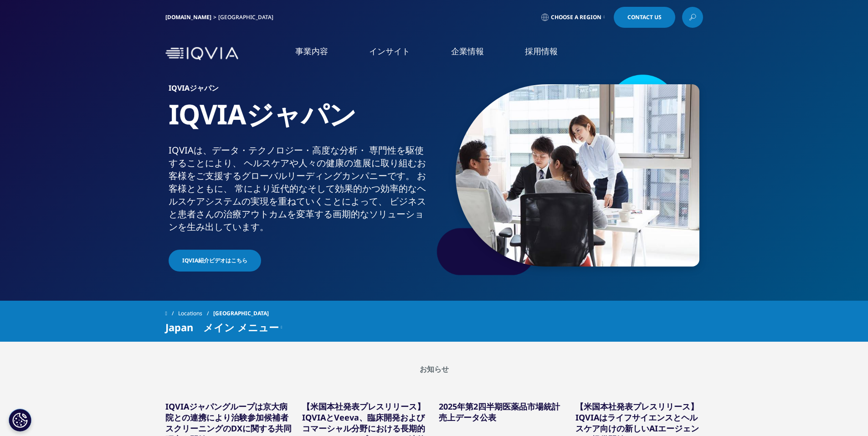 The width and height of the screenshot is (868, 436). What do you see at coordinates (195, 313) in the screenshot?
I see `a: Locations` at bounding box center [195, 313].